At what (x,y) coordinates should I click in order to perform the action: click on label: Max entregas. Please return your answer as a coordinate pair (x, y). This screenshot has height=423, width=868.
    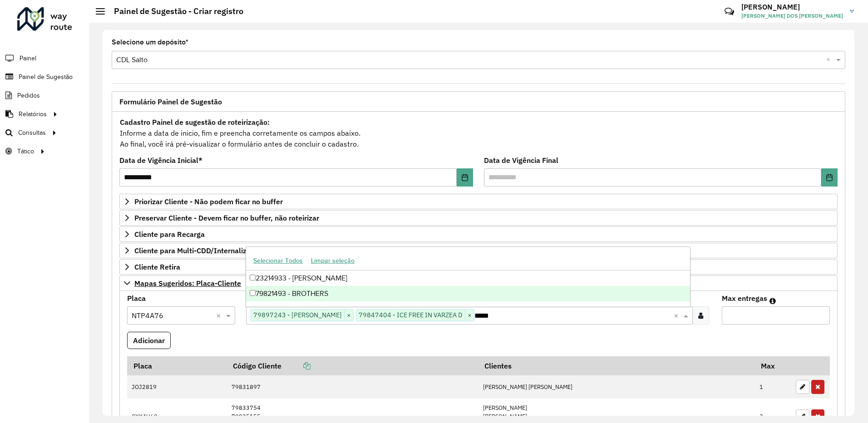
    Looking at the image, I should click on (744, 298).